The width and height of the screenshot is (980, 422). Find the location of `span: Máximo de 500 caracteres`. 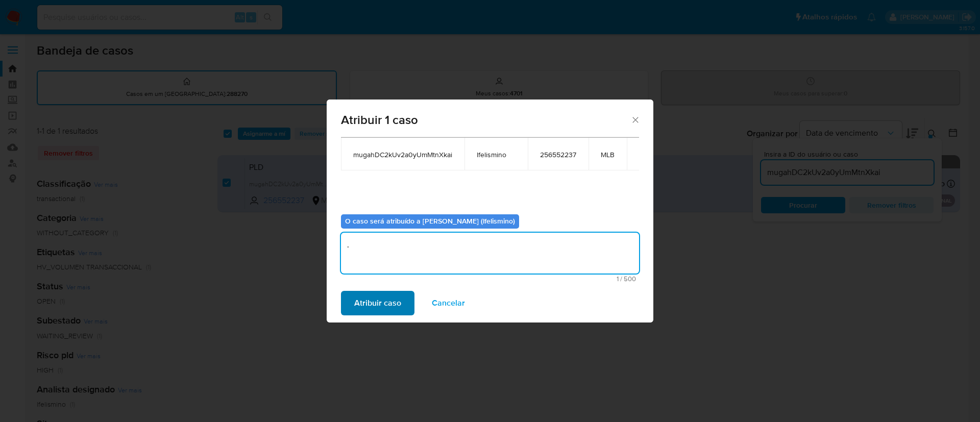

span: Máximo de 500 caracteres is located at coordinates (490, 278).